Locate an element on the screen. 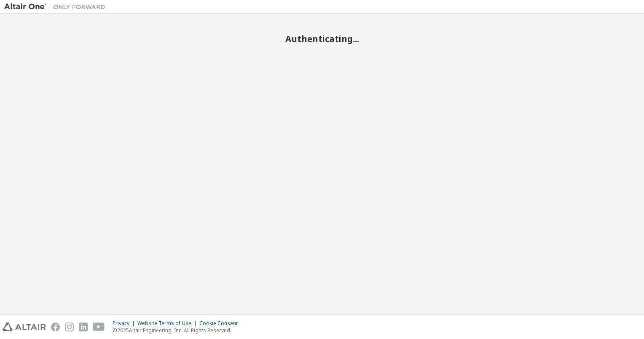  p: © 2025 Altair Engineering, Inc. All Rights Reserved. is located at coordinates (177, 330).